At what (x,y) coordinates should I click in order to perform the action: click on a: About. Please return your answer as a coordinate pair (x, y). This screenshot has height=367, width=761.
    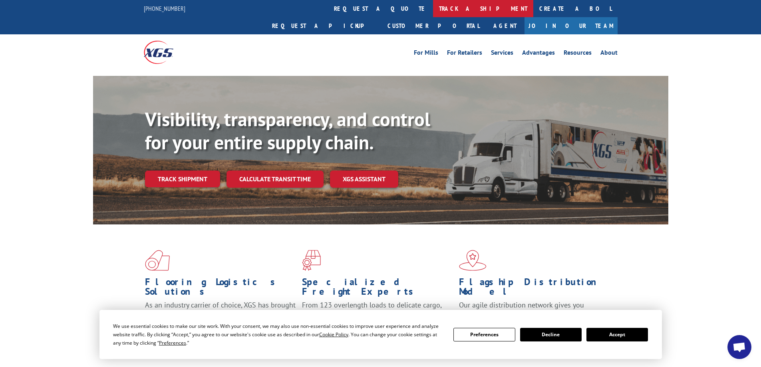
    Looking at the image, I should click on (609, 54).